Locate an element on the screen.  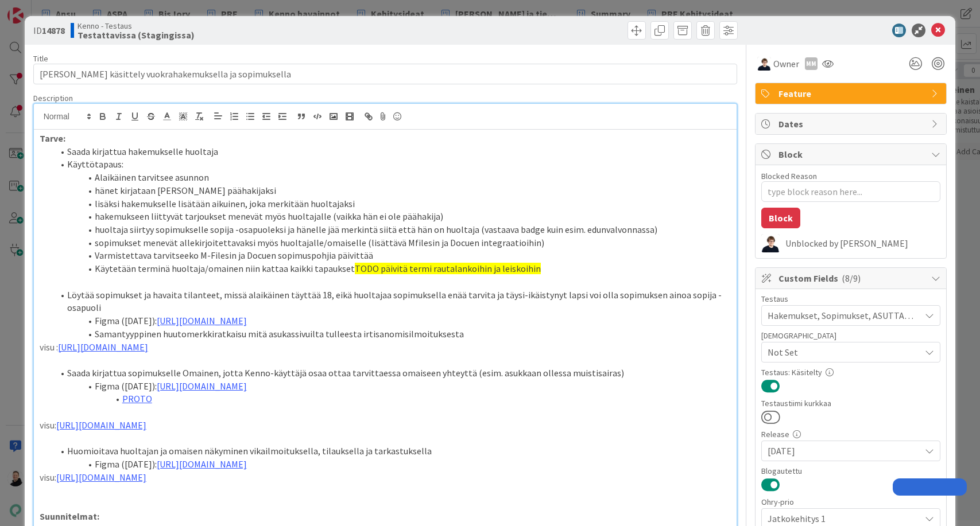
label: Title is located at coordinates (41, 58).